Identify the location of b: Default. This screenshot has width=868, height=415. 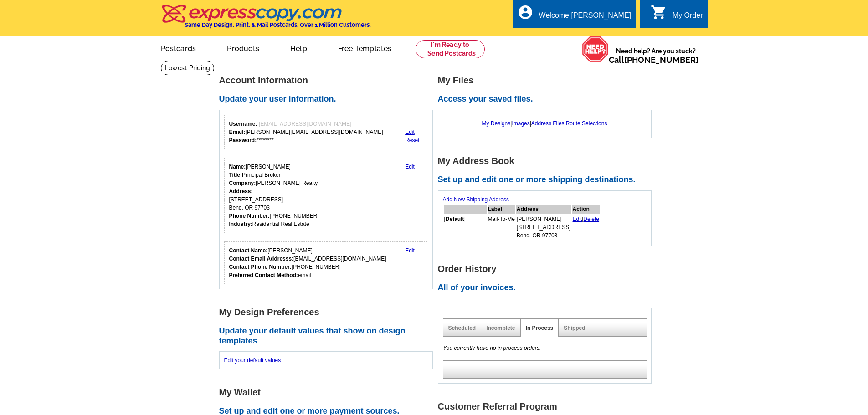
(455, 219).